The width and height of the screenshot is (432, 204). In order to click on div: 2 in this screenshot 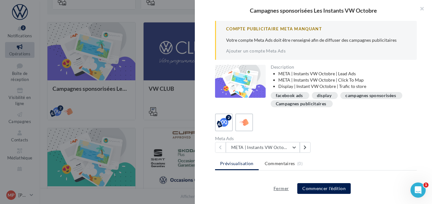, I will do `click(228, 118)`.